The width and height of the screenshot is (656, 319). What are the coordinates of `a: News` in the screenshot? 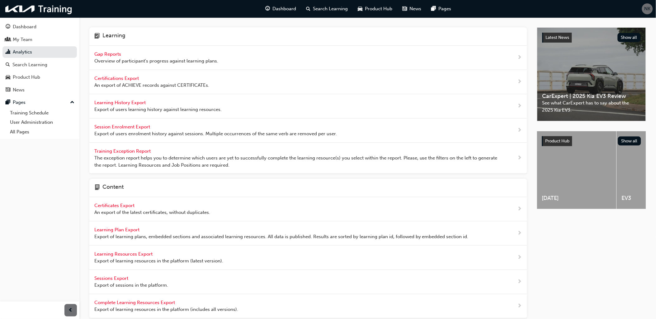 It's located at (40, 90).